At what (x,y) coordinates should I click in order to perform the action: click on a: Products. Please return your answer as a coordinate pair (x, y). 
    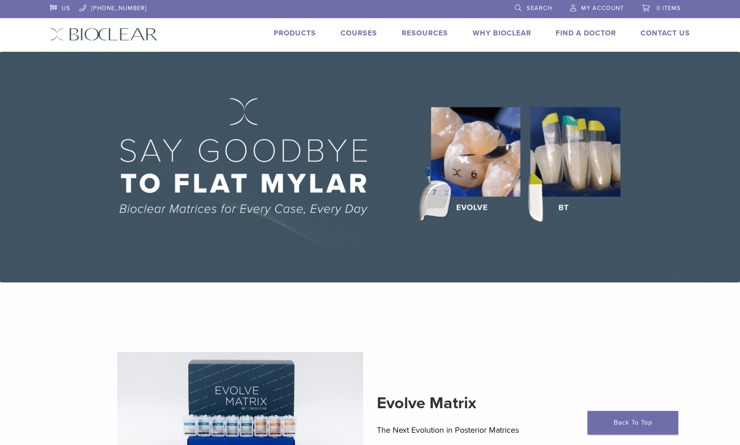
    Looking at the image, I should click on (295, 33).